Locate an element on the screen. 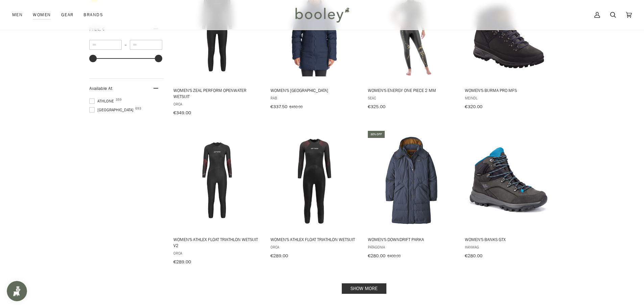 The image size is (644, 308). input: Minimum value is located at coordinates (106, 44).